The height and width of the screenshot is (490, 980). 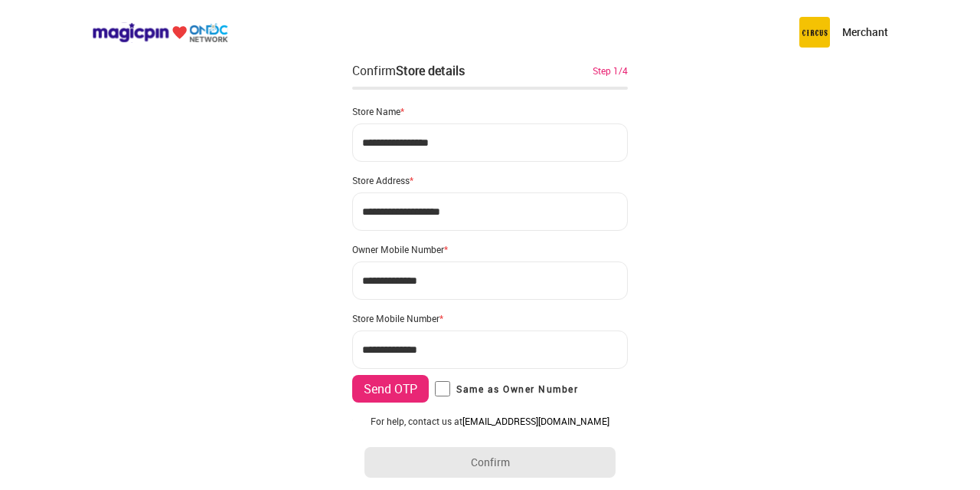 I want to click on p: Merchant, so click(x=865, y=32).